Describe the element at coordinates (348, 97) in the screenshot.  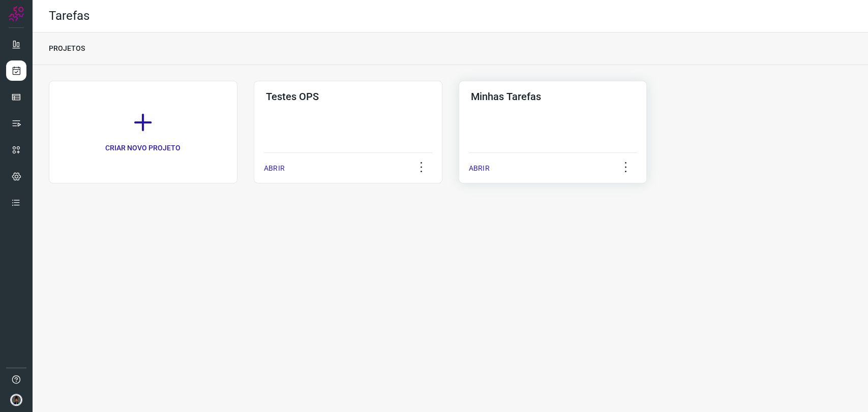
I see `h3: Testes OPS` at that location.